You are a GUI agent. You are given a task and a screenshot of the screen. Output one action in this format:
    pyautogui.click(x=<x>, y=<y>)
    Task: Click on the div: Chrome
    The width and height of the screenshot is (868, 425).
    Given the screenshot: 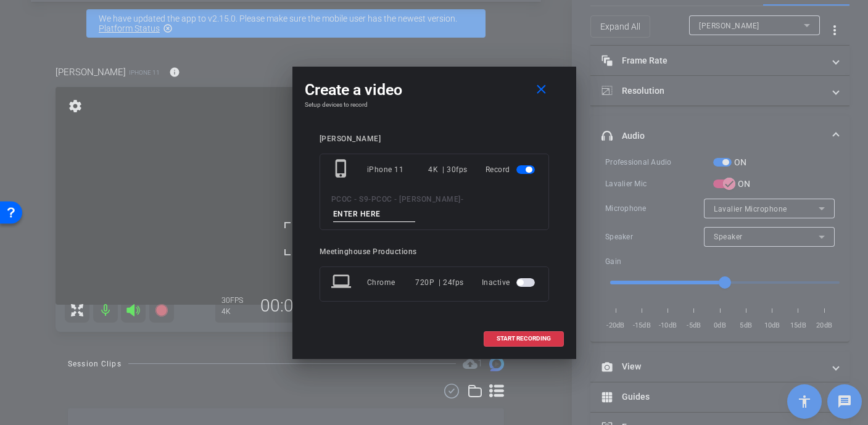 What is the action you would take?
    pyautogui.click(x=391, y=282)
    